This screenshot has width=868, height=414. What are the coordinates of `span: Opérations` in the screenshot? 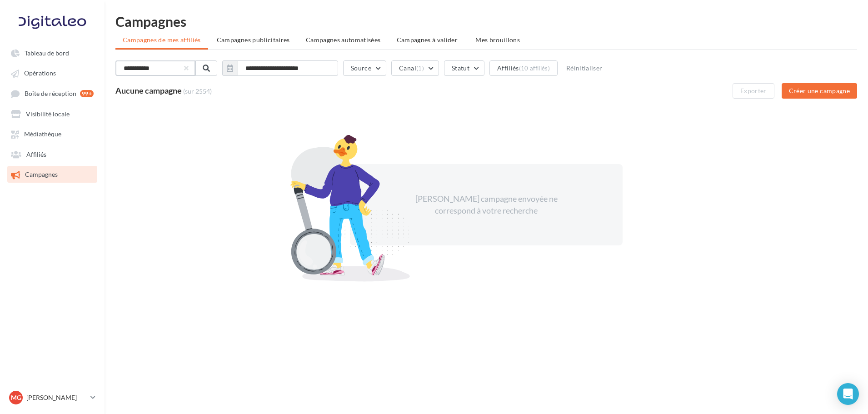 It's located at (40, 73).